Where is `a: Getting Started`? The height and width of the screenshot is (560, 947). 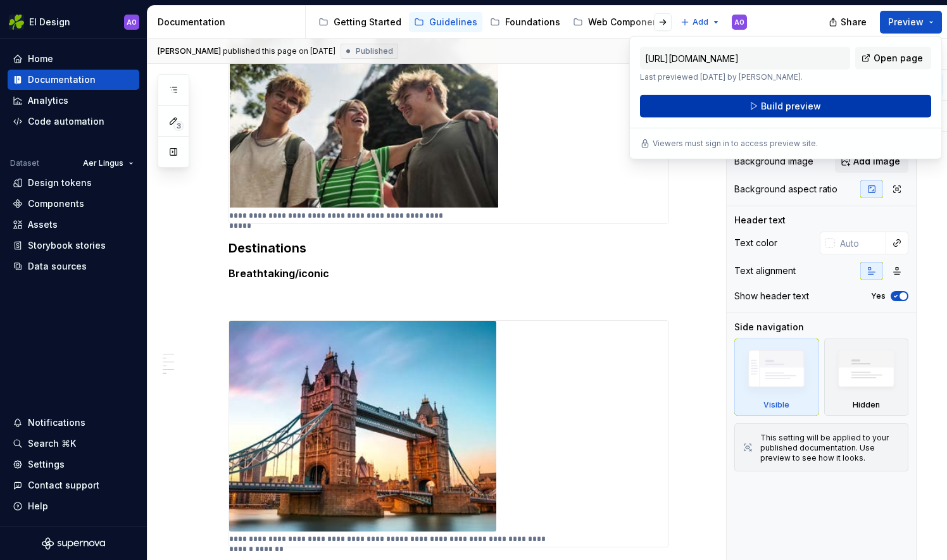 a: Getting Started is located at coordinates (359, 22).